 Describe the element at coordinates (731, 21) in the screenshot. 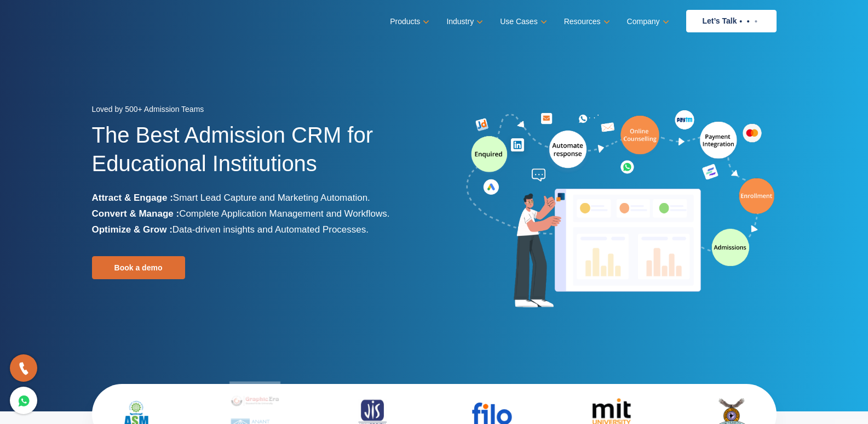

I see `a: Let’s Talk` at that location.